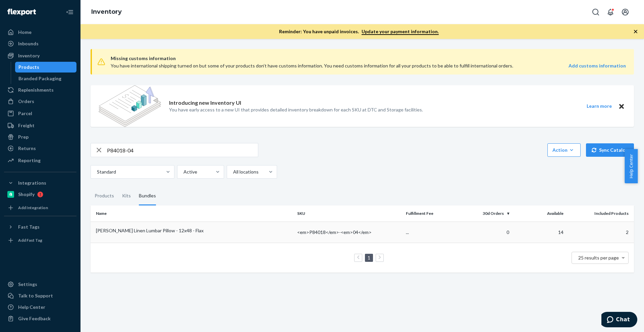 This screenshot has width=644, height=332. What do you see at coordinates (40, 227) in the screenshot?
I see `button: Fast Tags` at bounding box center [40, 227].